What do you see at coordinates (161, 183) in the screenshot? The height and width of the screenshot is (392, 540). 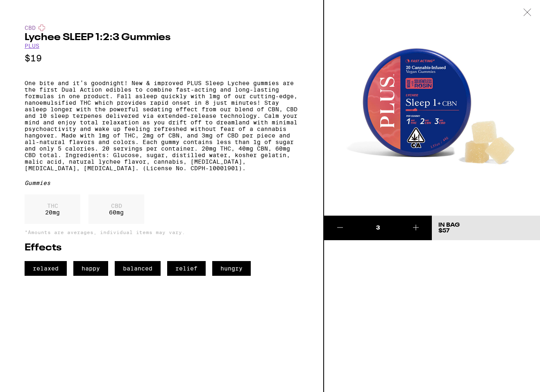 I see `div: Gummies` at bounding box center [161, 183].